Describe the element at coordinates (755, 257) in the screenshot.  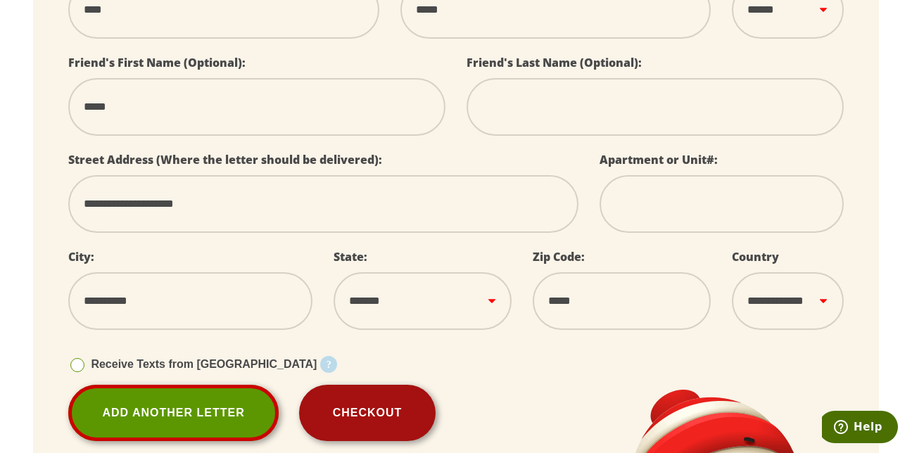
I see `label: Country` at that location.